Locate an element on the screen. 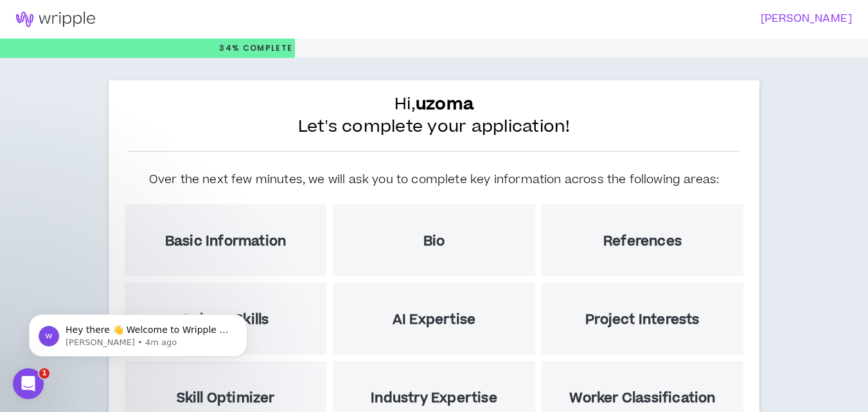  span: 1 is located at coordinates (44, 373).